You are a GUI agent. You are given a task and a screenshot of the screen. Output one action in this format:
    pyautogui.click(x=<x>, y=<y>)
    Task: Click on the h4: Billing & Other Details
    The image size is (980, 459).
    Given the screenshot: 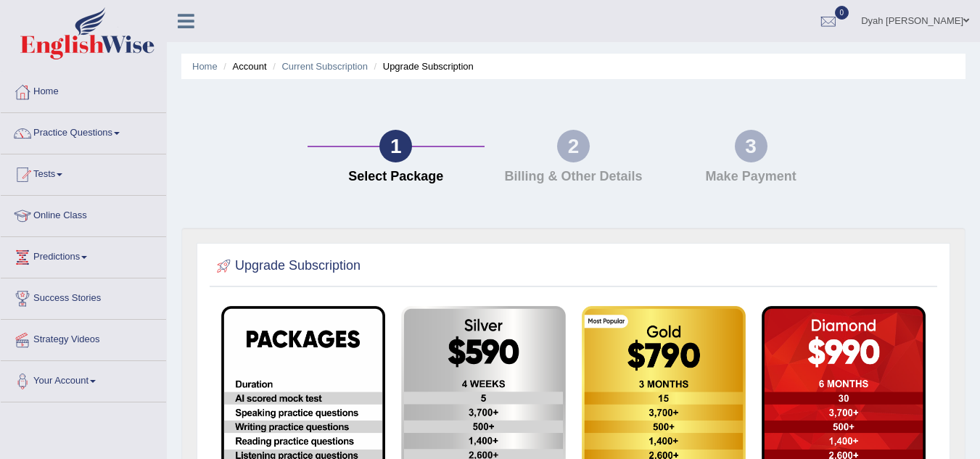 What is the action you would take?
    pyautogui.click(x=573, y=177)
    